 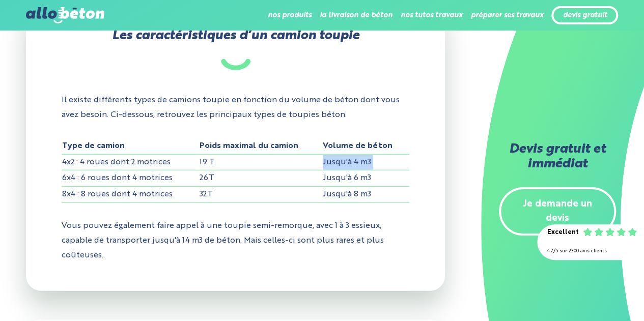 What do you see at coordinates (584, 15) in the screenshot?
I see `a: devis gratuit` at bounding box center [584, 15].